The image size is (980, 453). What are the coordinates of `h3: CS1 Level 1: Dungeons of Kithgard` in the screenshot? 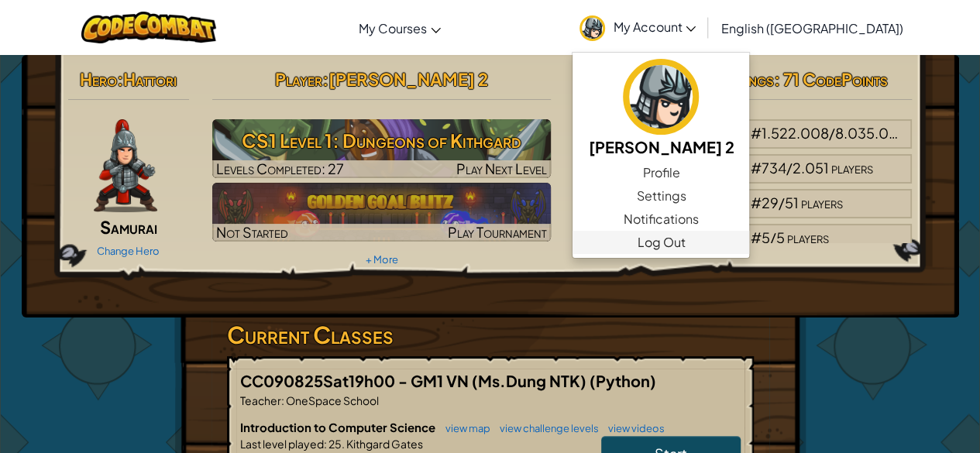 It's located at (381, 140).